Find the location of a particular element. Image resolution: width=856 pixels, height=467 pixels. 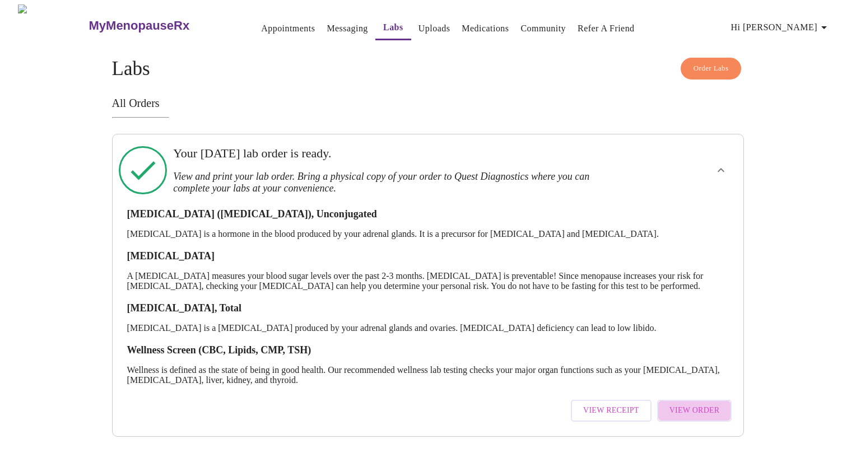

h3: View and print your lab order. Bring a physical copy of your order to Quest Diagnostics where you... is located at coordinates (397, 183).